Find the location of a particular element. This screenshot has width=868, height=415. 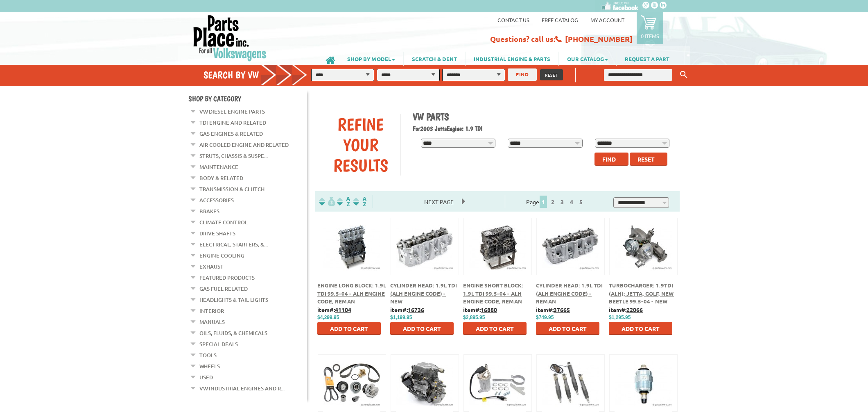

a: VW Industrial Engines and R... is located at coordinates (242, 388).